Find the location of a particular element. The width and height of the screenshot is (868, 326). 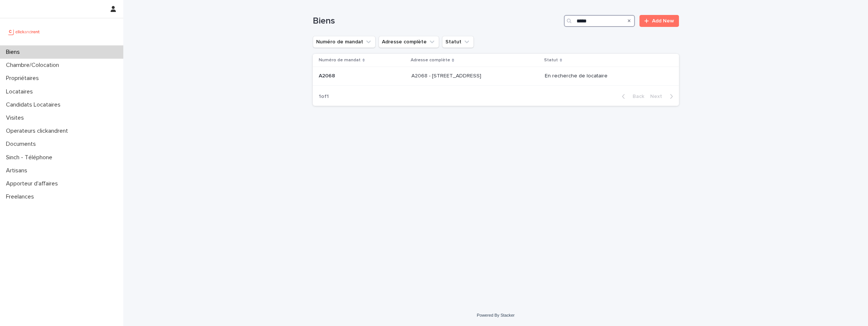

a: Powered By Stacker is located at coordinates (495, 315).